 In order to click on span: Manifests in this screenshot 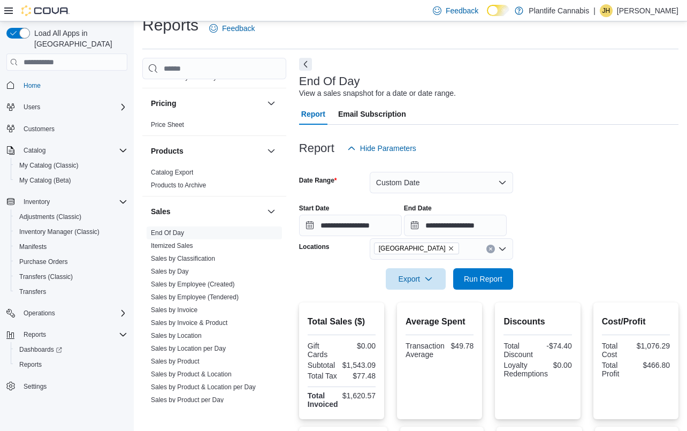, I will do `click(71, 247)`.